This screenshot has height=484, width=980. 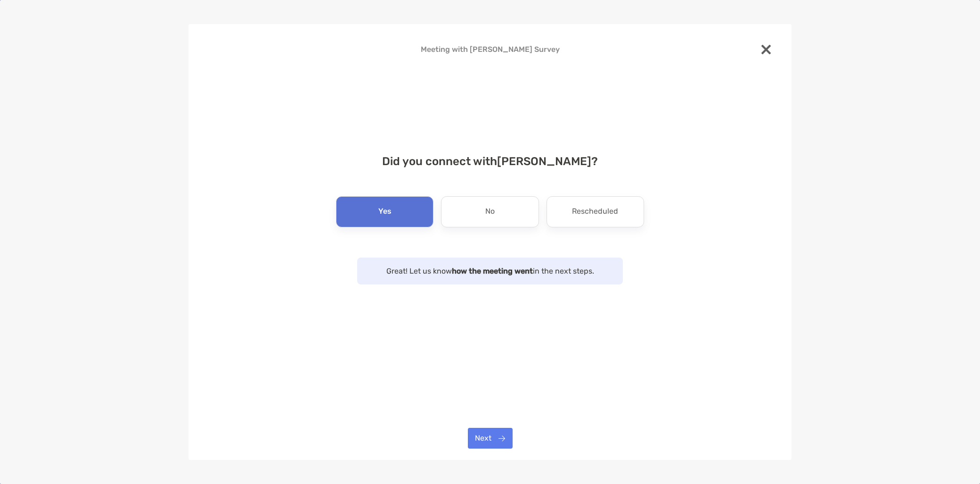 What do you see at coordinates (490, 438) in the screenshot?
I see `button: Next` at bounding box center [490, 438].